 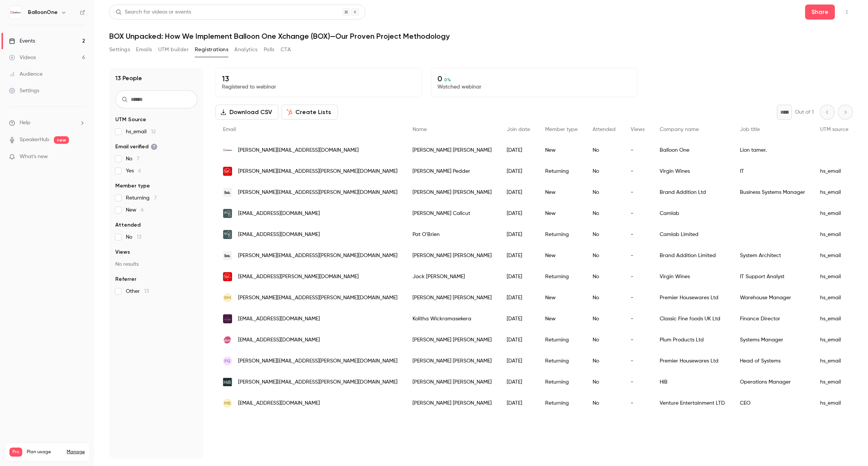 I want to click on span: Name, so click(x=420, y=130).